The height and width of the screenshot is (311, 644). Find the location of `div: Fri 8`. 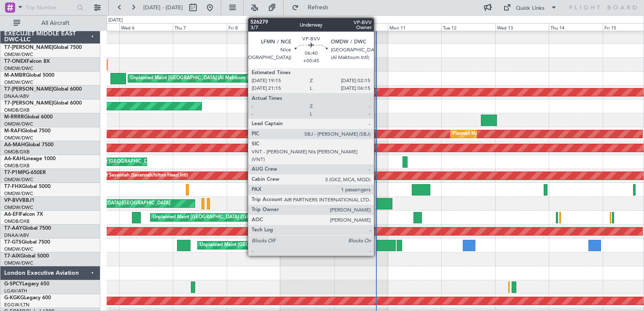

div: Fri 8 is located at coordinates (254, 27).